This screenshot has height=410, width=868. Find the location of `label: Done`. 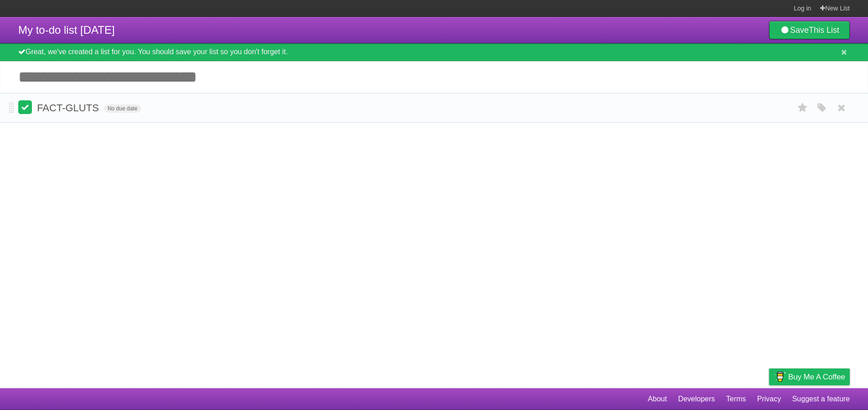

label: Done is located at coordinates (25, 107).